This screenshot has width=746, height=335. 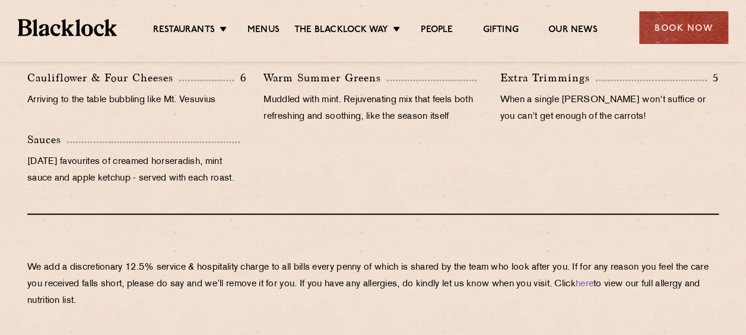 I want to click on a: People, so click(x=437, y=31).